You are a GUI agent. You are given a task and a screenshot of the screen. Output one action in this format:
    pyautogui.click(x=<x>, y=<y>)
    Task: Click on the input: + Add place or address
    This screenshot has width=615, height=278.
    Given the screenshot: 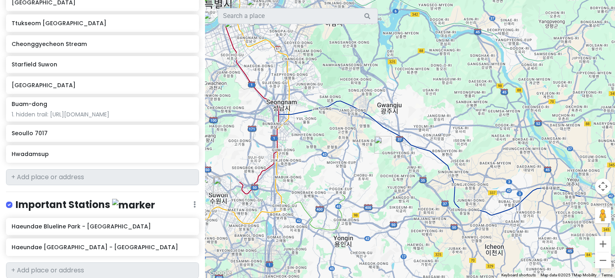 What is the action you would take?
    pyautogui.click(x=103, y=177)
    